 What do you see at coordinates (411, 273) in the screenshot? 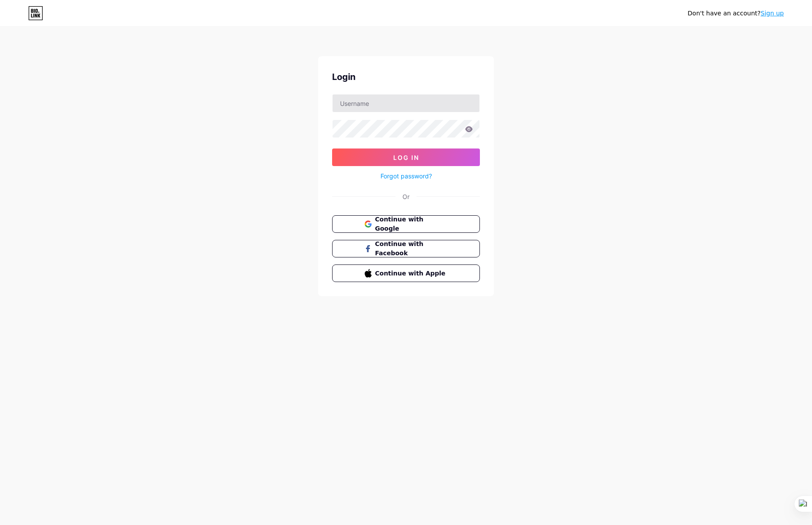
I see `span: Continue with Apple` at bounding box center [411, 273].